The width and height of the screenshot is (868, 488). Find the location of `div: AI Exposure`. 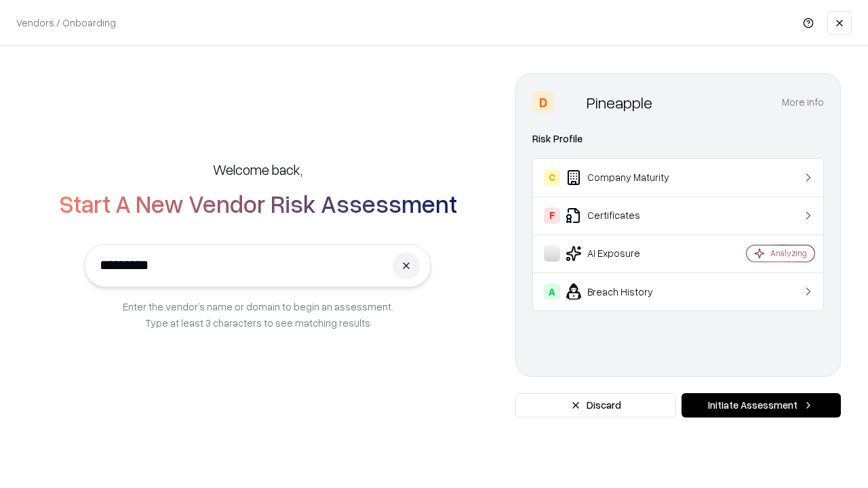

div: AI Exposure is located at coordinates (624, 253).